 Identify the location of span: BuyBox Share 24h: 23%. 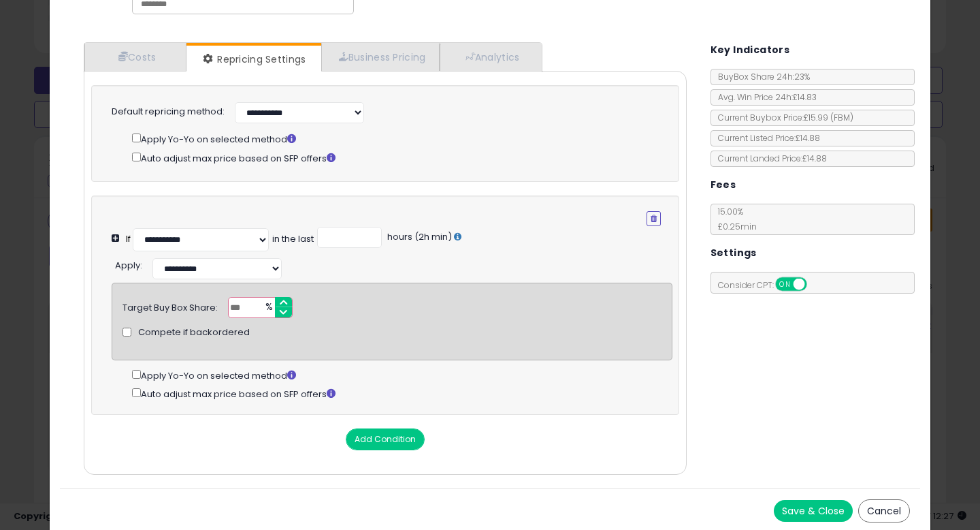
(760, 77).